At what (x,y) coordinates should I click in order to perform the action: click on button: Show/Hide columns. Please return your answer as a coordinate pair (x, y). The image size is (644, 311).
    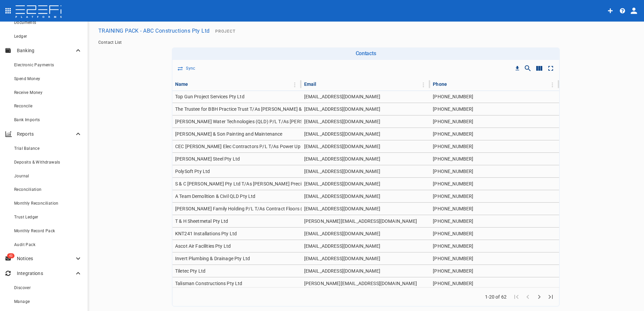
    Looking at the image, I should click on (539, 69).